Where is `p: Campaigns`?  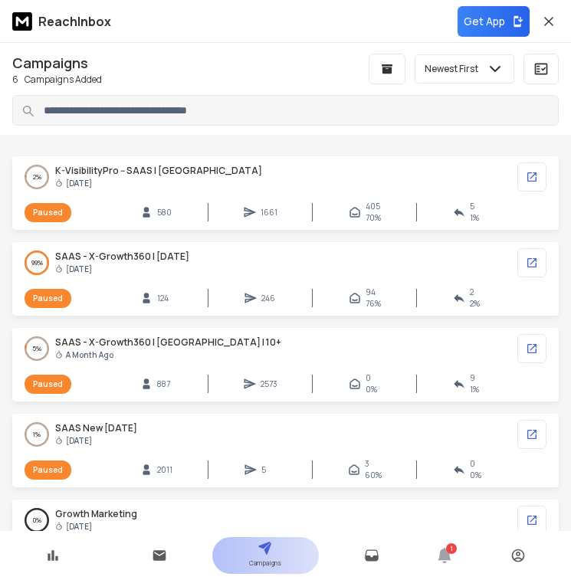 p: Campaigns is located at coordinates (265, 563).